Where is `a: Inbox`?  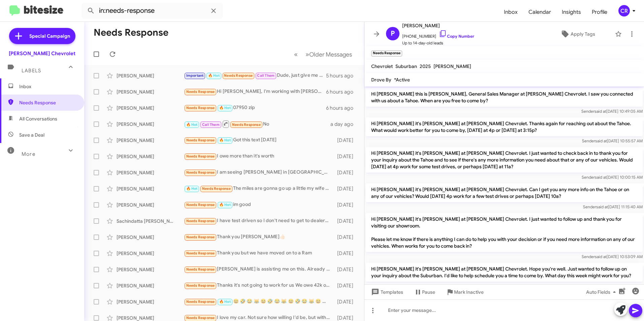 a: Inbox is located at coordinates (510, 12).